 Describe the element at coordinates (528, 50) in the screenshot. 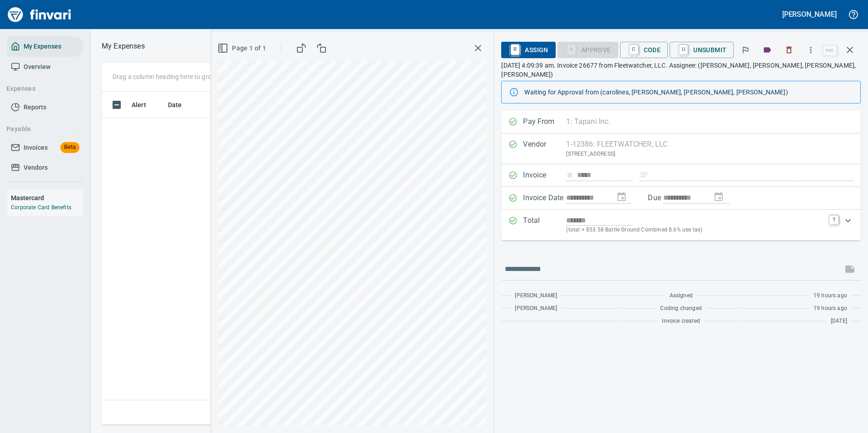

I see `button: RAssign` at that location.